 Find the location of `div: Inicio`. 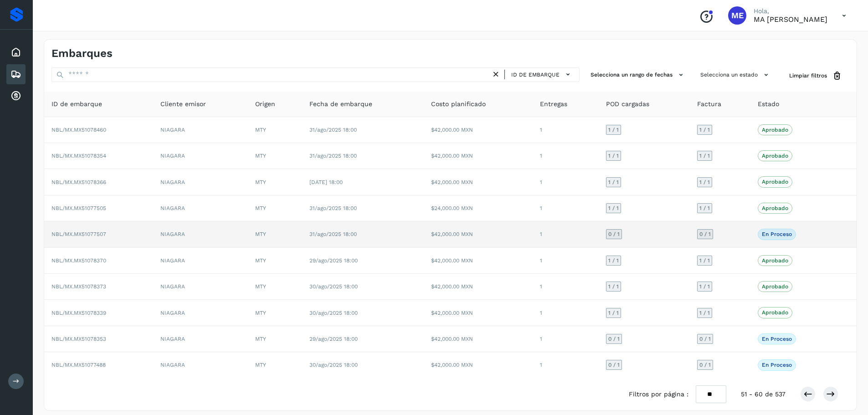

div: Inicio is located at coordinates (16, 52).